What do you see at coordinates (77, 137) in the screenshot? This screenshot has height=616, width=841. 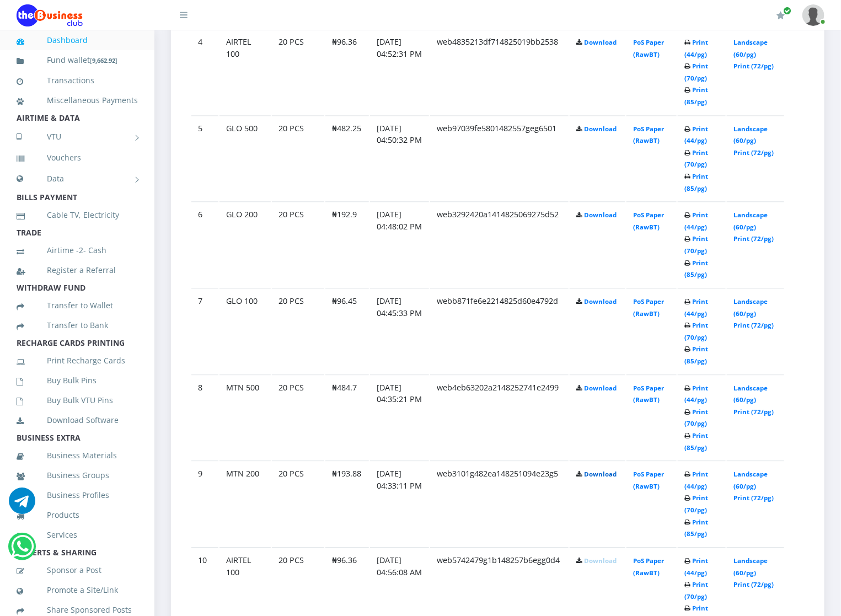 I see `a: VTU` at bounding box center [77, 137].